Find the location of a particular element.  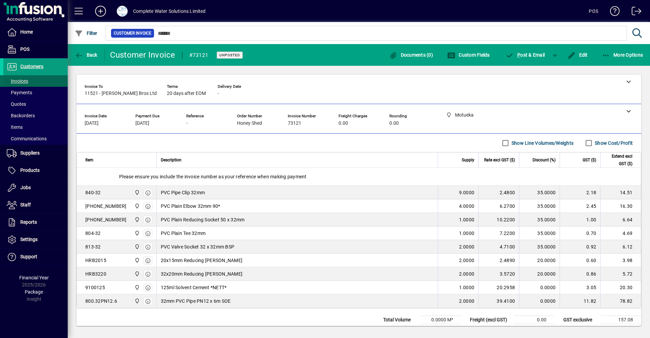

span: Back is located at coordinates (86, 55).